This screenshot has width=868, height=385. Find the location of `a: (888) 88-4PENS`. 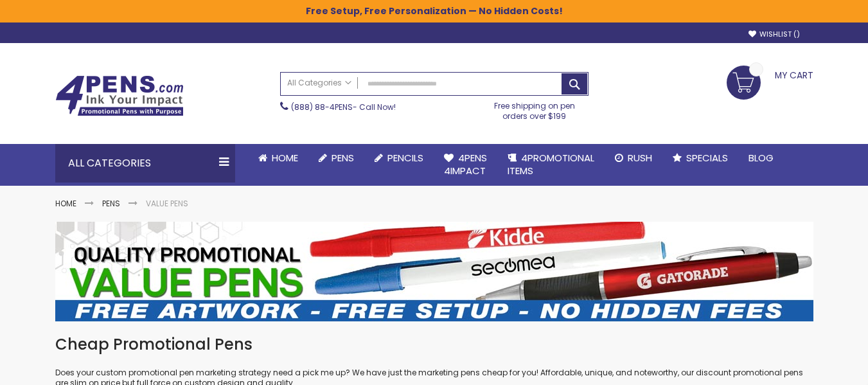

a: (888) 88-4PENS is located at coordinates (322, 106).